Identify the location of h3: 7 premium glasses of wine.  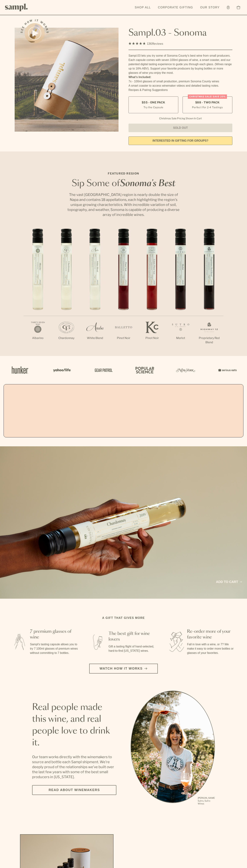
(54, 634).